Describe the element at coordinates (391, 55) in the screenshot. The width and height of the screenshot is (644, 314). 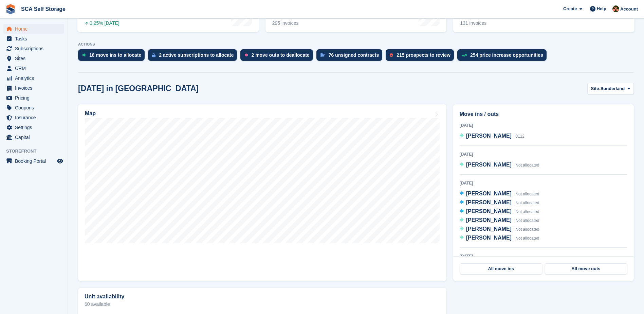
I see `img: prospect-51fa495bee0391a8d652442698ab0144808aea92771e9ea1ae160a38d050c398.svg` at that location.